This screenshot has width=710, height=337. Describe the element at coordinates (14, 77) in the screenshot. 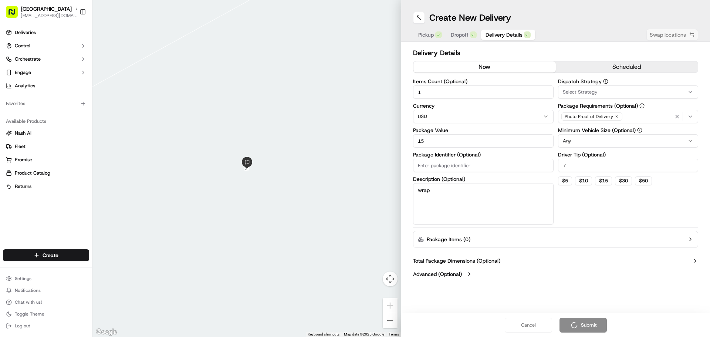

I see `img: 1736555255976-a54dd68f-1ca7-489b-9aae-adbdc363a1c4` at that location.